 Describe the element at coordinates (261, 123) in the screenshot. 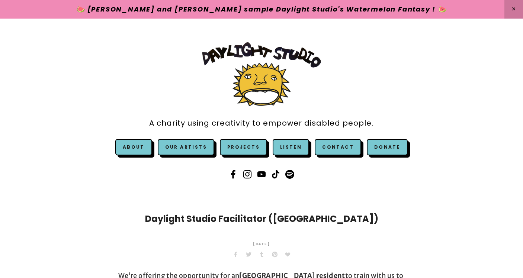

I see `a: A charity using creativity to empower disabled people.` at that location.